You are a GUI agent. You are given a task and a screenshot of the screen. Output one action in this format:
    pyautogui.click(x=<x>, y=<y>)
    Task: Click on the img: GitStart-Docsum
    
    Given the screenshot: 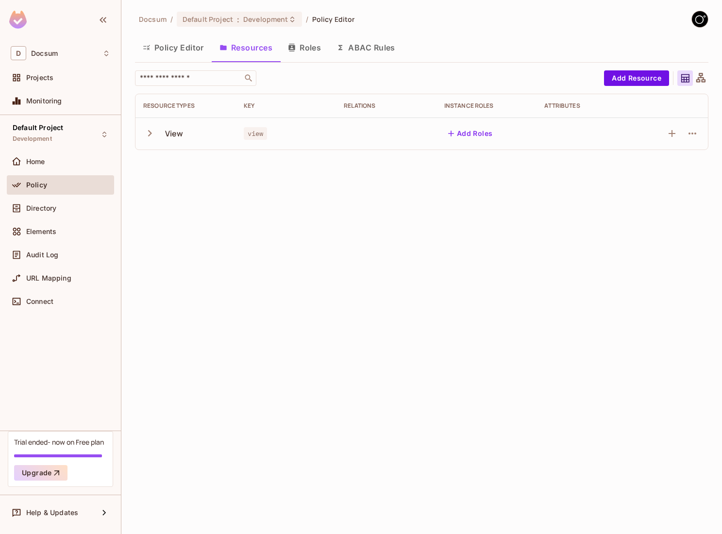 What is the action you would take?
    pyautogui.click(x=699, y=19)
    